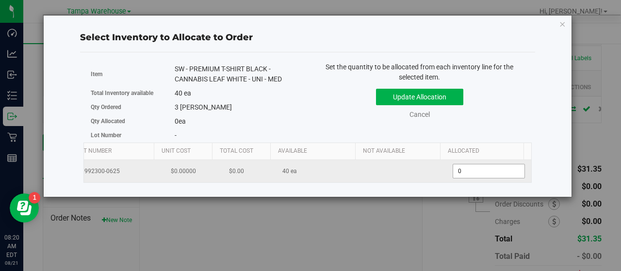 This screenshot has width=621, height=271. I want to click on span: $0.00, so click(236, 171).